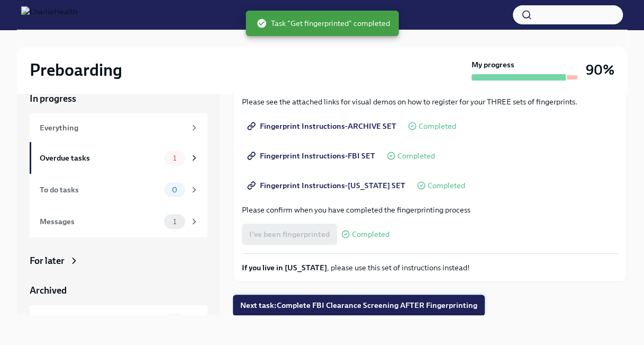 Image resolution: width=644 pixels, height=345 pixels. Describe the element at coordinates (429, 102) in the screenshot. I see `p: Please see the attached links for visual demos on how to register for your THREE sets of fingerpr...` at that location.